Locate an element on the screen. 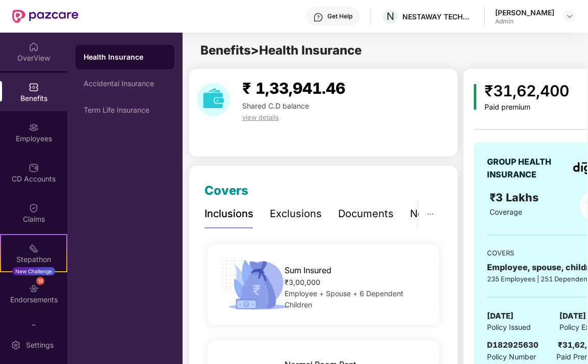  div: Admin is located at coordinates (524, 21).